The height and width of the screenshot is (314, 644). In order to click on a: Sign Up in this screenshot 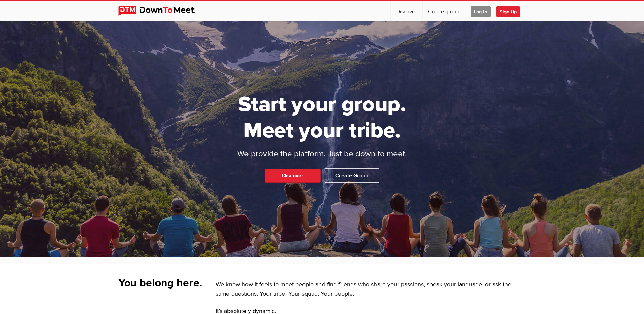, I will do `click(511, 11)`.